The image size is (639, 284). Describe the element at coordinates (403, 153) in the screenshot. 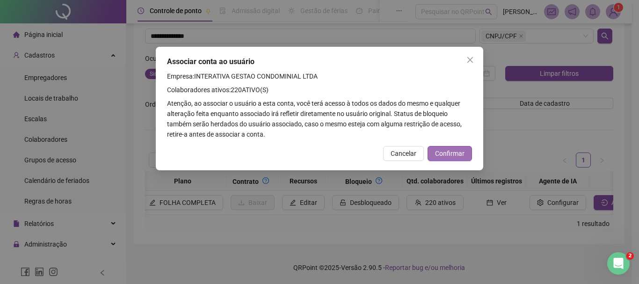

I see `button: Cancelar` at that location.